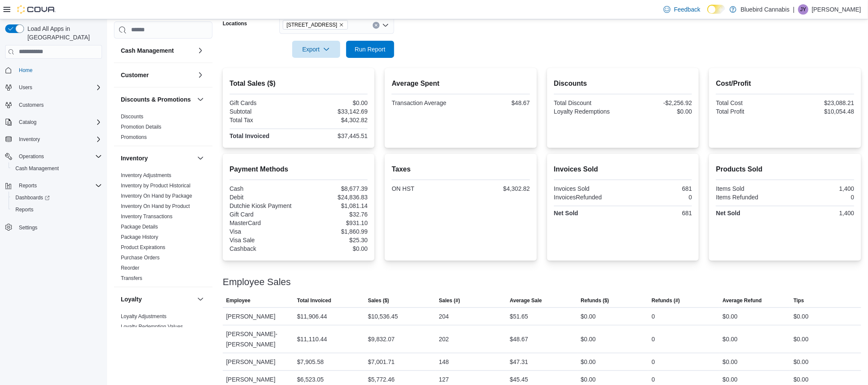  I want to click on div: Total Discount, so click(587, 103).